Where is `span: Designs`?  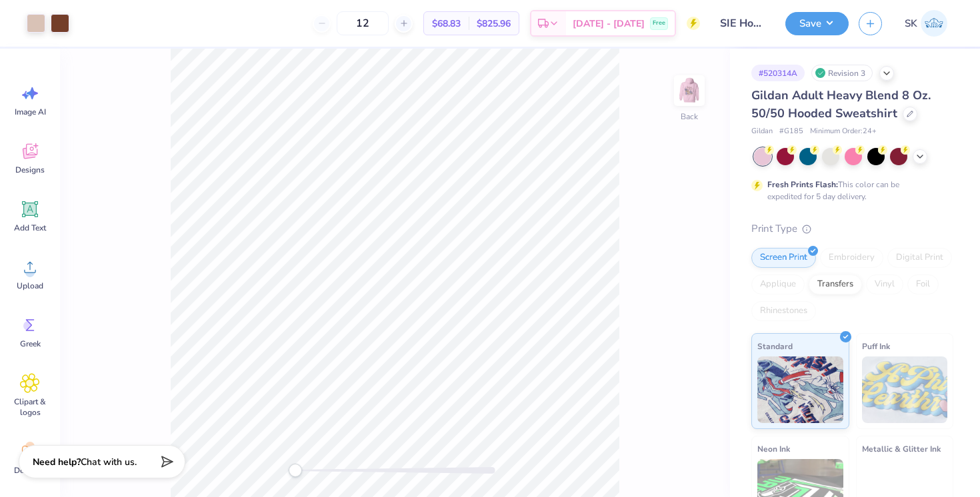 span: Designs is located at coordinates (30, 170).